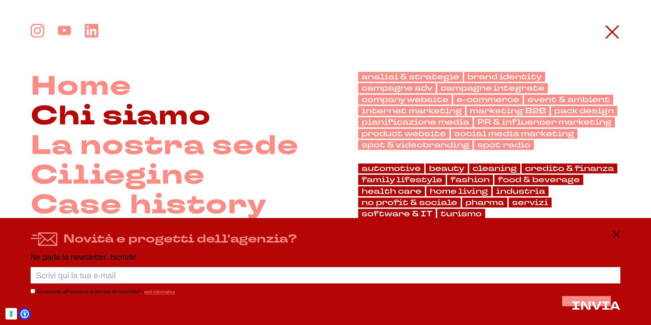 The height and width of the screenshot is (325, 651). Describe the element at coordinates (159, 292) in the screenshot. I see `a: vedi informativa` at that location.